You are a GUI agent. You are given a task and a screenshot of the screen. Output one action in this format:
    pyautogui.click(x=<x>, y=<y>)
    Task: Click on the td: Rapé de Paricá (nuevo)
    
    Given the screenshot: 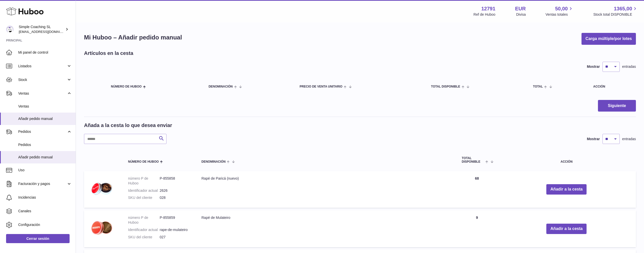 What is the action you would take?
    pyautogui.click(x=326, y=190)
    